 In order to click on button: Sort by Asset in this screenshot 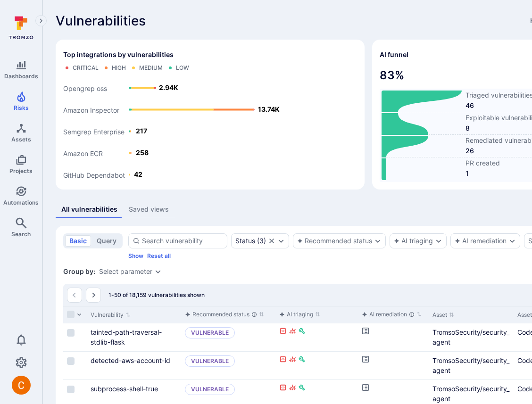, I will do `click(443, 315)`.